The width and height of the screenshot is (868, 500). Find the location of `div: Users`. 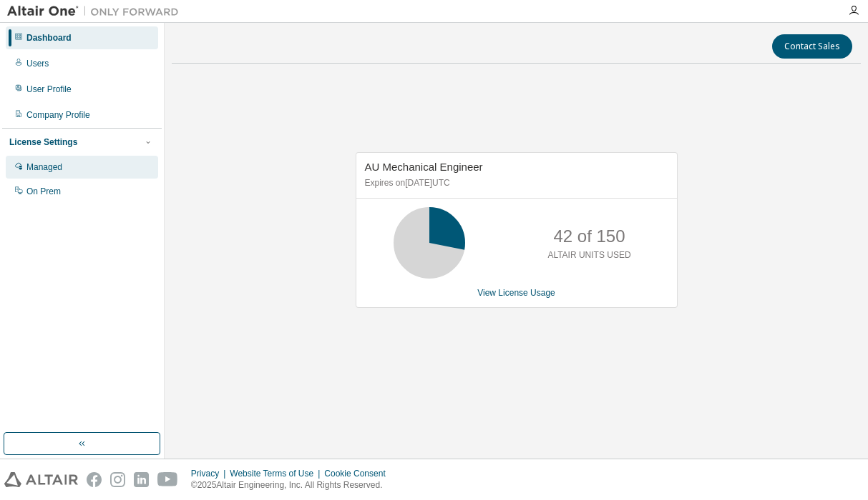

div: Users is located at coordinates (37, 64).